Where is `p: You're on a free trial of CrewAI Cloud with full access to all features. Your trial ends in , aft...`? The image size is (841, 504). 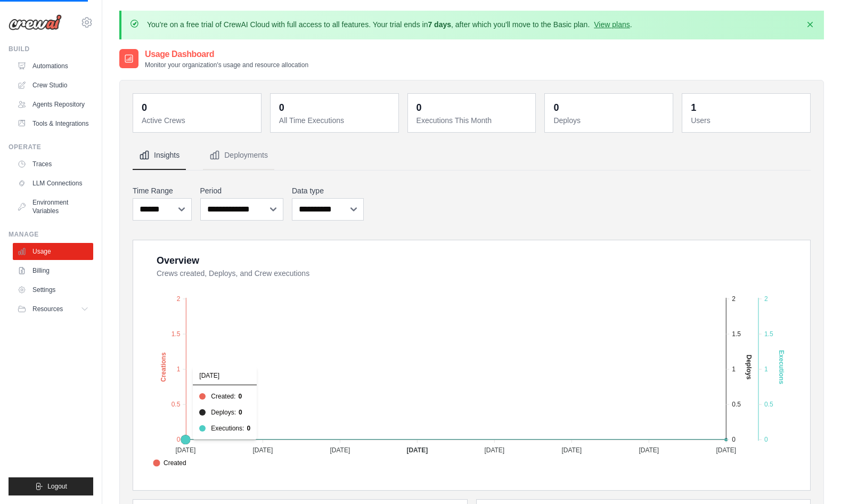 p: You're on a free trial of CrewAI Cloud with full access to all features. Your trial ends in , aft... is located at coordinates (389, 24).